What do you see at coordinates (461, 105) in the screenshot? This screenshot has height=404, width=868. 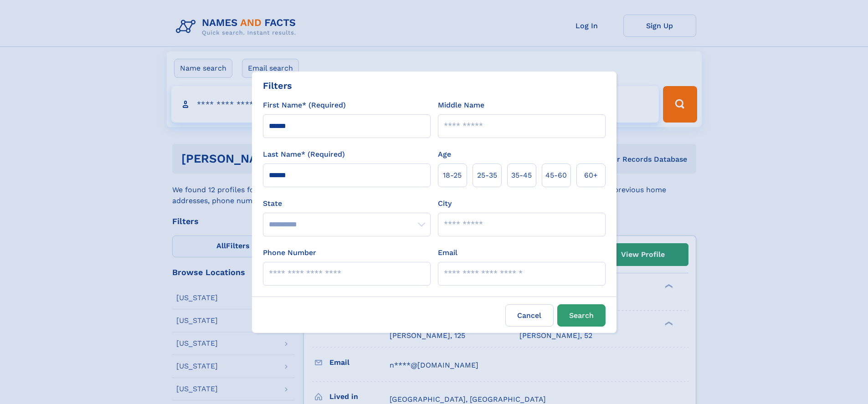 I see `label: Middle Name` at bounding box center [461, 105].